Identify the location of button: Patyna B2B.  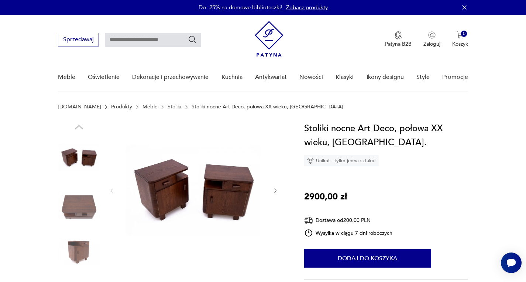
(398, 40).